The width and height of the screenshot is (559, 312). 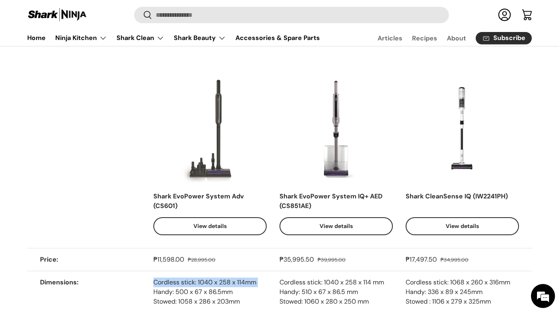 What do you see at coordinates (445, 38) in the screenshot?
I see `nav: Secondary` at bounding box center [445, 38].